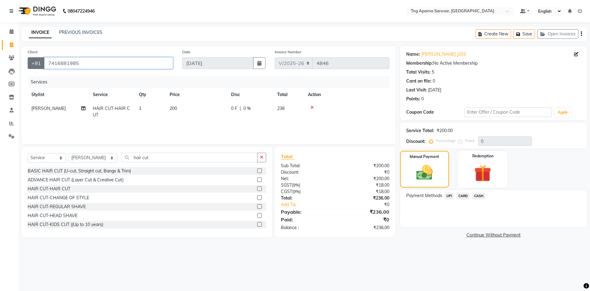  What do you see at coordinates (306, 212) in the screenshot?
I see `div: Payable:` at bounding box center [306, 212].